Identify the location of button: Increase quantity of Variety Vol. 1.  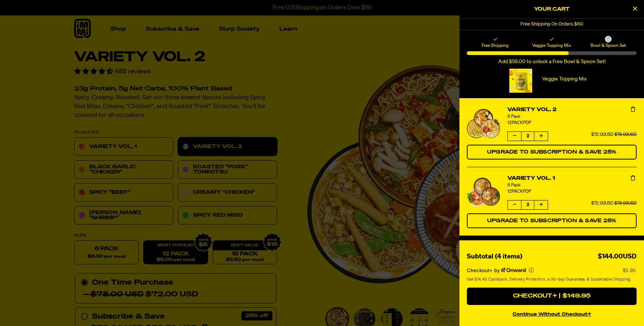
(541, 204).